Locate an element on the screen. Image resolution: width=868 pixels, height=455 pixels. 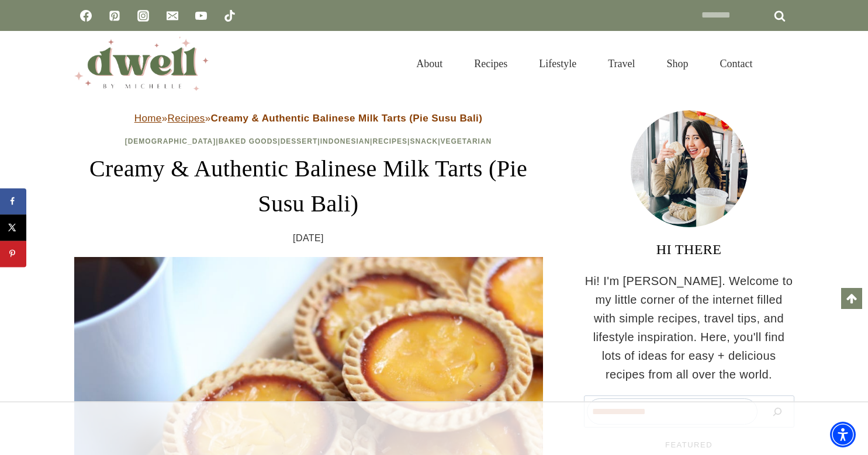
a: Facebook is located at coordinates (86, 16).